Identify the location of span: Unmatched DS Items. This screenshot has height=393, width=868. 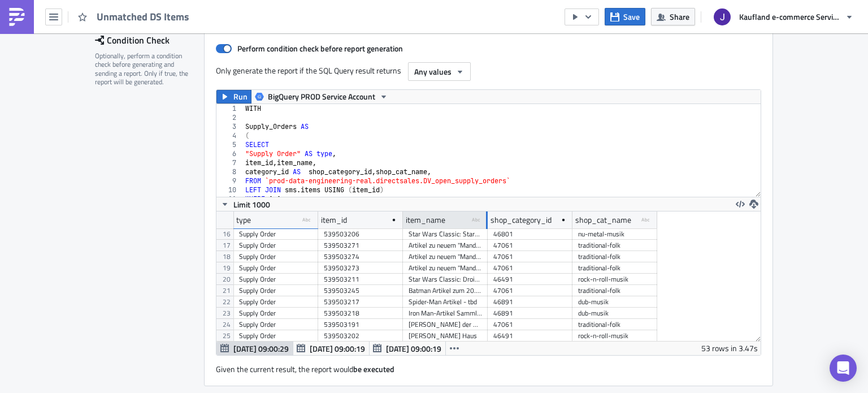
(143, 17).